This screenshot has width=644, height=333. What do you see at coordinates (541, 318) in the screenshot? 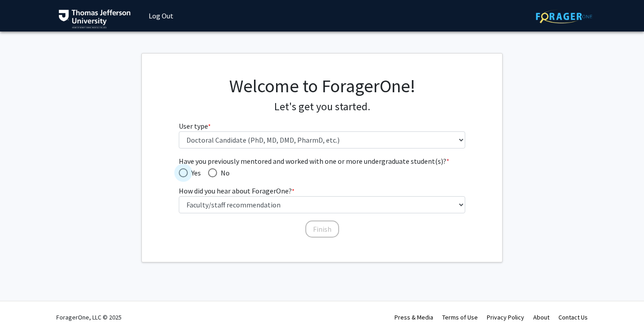
I see `a: About` at bounding box center [541, 318].